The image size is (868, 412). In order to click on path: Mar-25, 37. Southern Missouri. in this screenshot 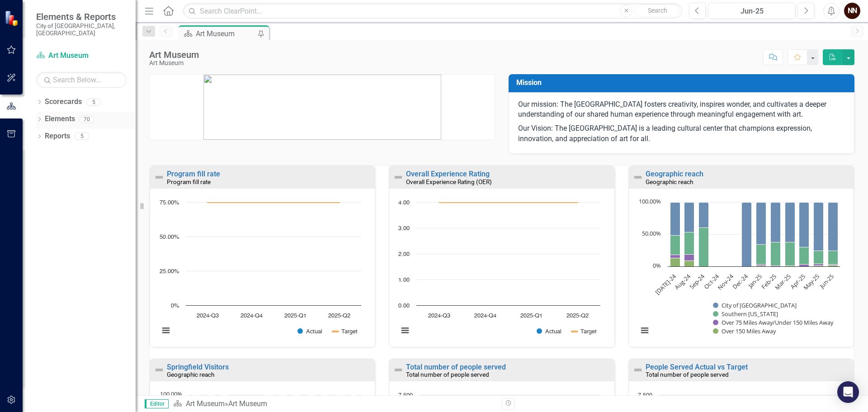, I will do `click(790, 253)`.